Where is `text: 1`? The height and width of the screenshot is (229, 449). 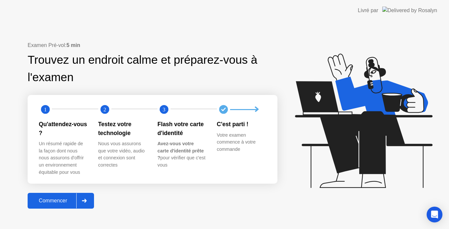 text: 1 is located at coordinates (45, 109).